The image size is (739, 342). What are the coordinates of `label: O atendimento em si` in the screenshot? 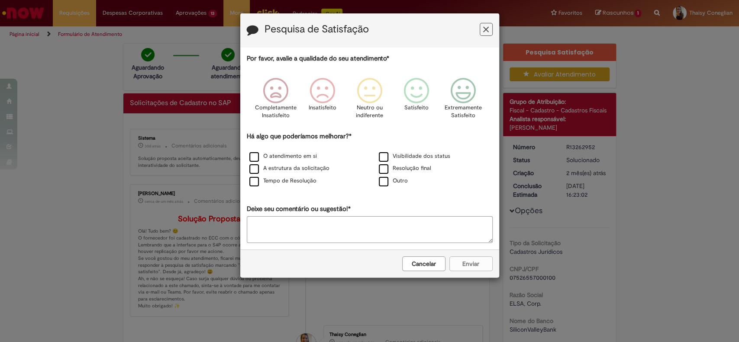 It's located at (283, 156).